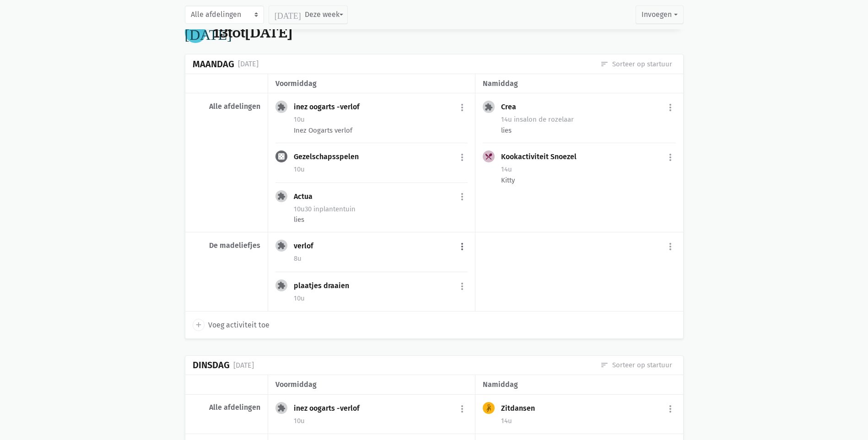  I want to click on div: Crea, so click(512, 107).